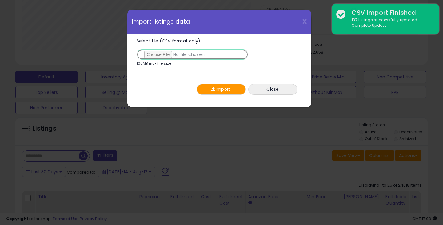 This screenshot has height=225, width=443. I want to click on span: Import listings data, so click(161, 22).